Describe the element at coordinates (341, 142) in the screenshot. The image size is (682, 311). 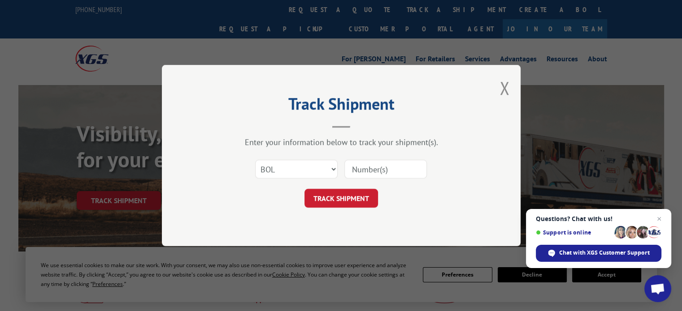
I see `div: Enter your information below to track your shipment(s).` at that location.